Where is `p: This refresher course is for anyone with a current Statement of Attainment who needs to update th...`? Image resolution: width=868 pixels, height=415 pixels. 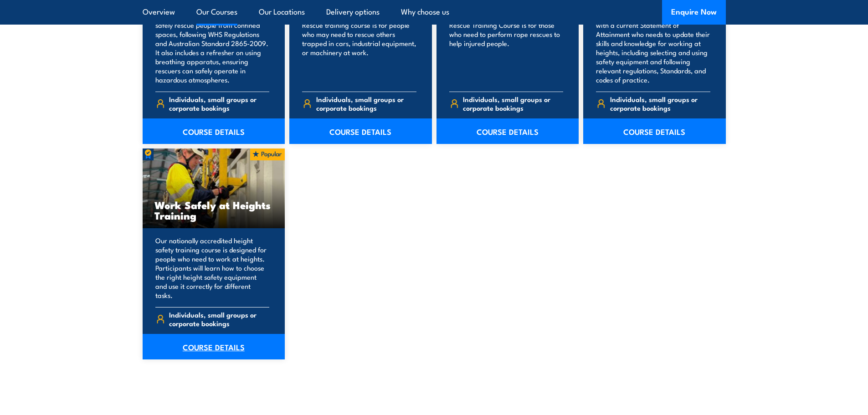
p: This refresher course is for anyone with a current Statement of Attainment who needs to update th... is located at coordinates (653, 48).